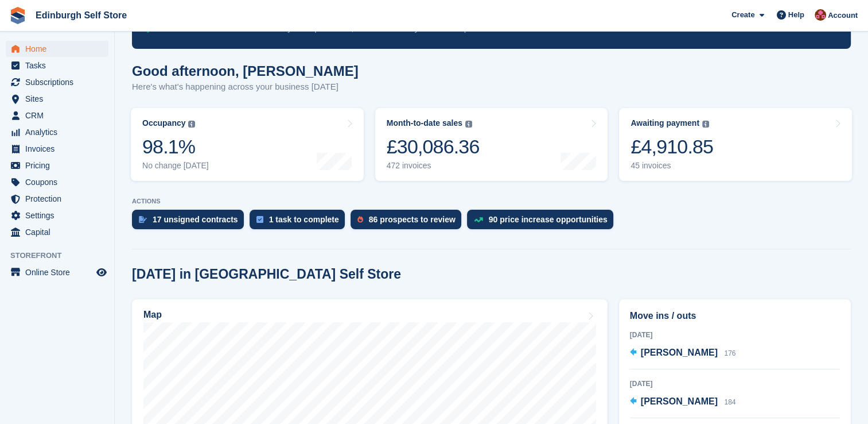 This screenshot has height=424, width=868. I want to click on span: Home, so click(59, 48).